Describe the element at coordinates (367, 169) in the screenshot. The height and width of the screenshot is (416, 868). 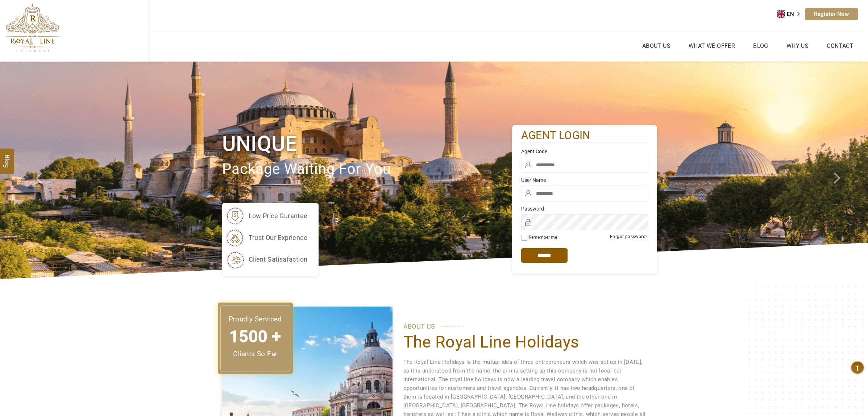
I see `p: package waiting for you` at that location.